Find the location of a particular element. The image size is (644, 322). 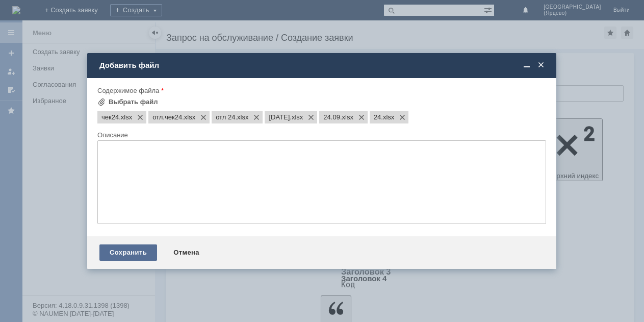

div: Выбрать файл is located at coordinates (133, 102).